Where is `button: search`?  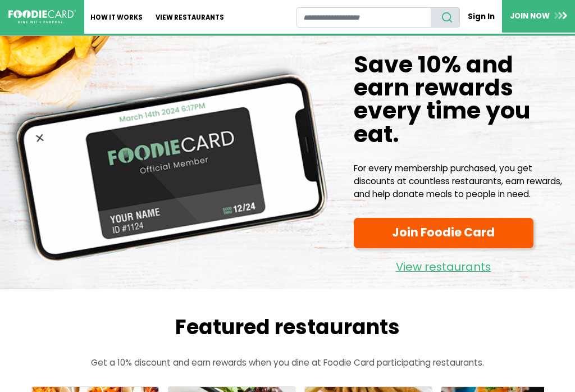 button: search is located at coordinates (445, 17).